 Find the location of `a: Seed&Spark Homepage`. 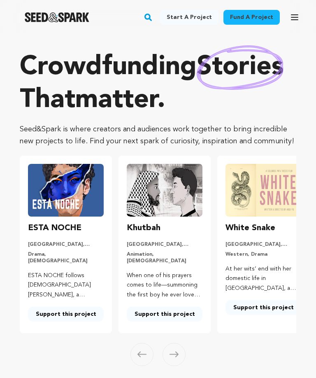

a: Seed&Spark Homepage is located at coordinates (57, 17).